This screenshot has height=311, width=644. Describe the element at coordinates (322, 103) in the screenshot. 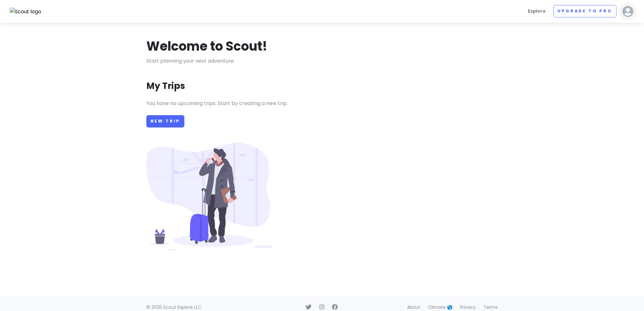

I see `p: You have no upcoming trips. Start by creating a new trip.` at that location.